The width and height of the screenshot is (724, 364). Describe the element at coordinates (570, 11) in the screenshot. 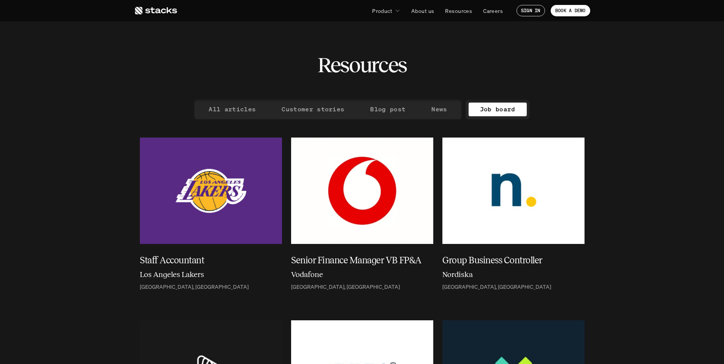

I see `p: BOOK A DEMO` at that location.